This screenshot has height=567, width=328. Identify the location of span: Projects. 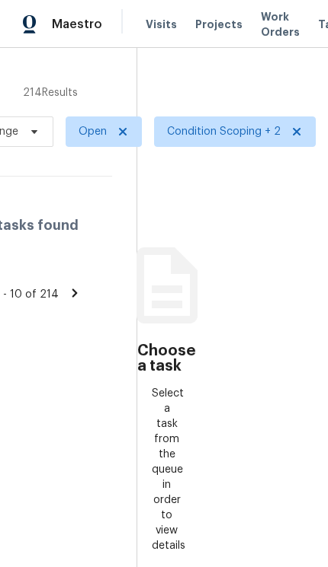
(219, 24).